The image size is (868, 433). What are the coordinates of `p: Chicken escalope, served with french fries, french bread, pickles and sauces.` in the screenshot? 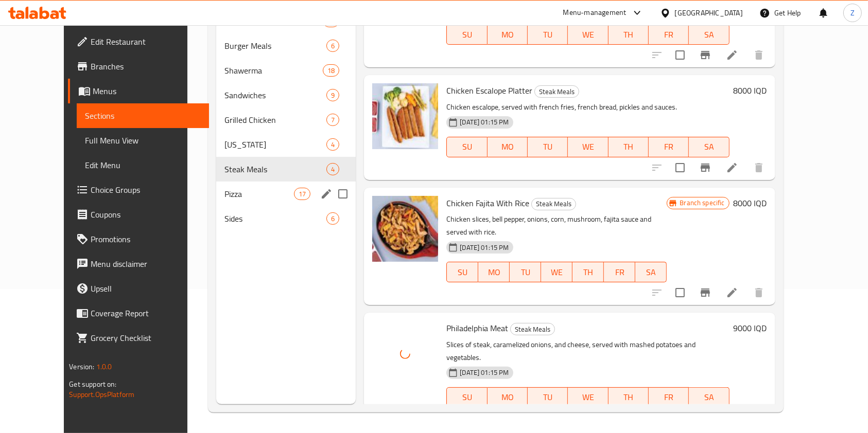 It's located at (587, 107).